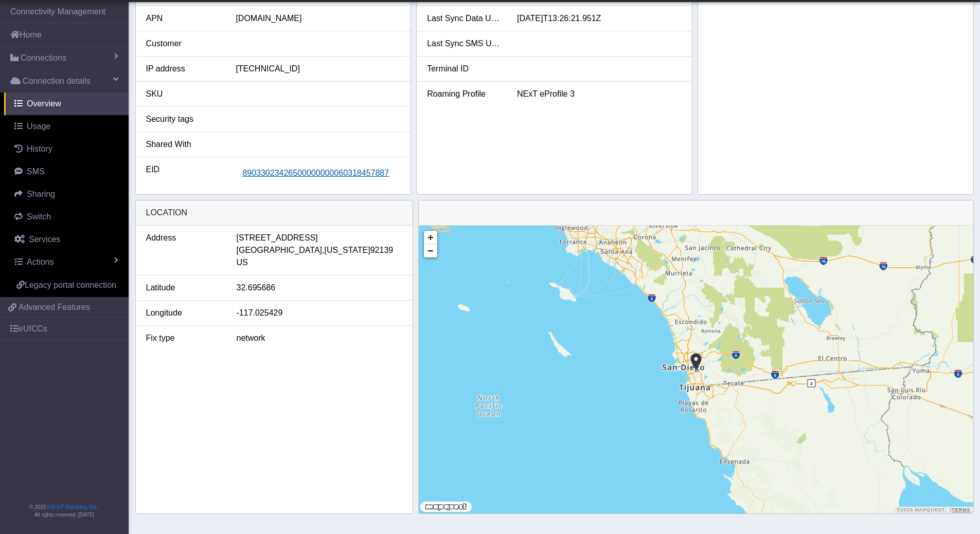 The image size is (980, 534). I want to click on span: Usage, so click(39, 126).